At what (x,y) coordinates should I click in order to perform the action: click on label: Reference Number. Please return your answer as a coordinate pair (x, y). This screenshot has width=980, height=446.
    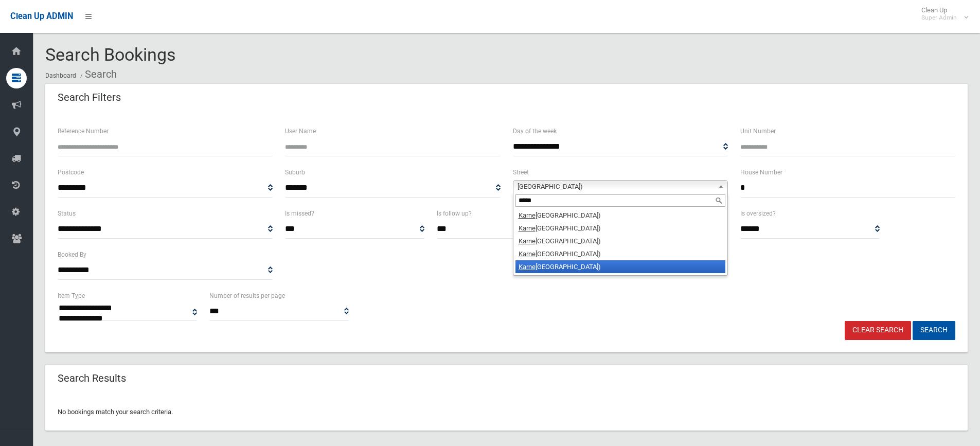
    Looking at the image, I should click on (82, 131).